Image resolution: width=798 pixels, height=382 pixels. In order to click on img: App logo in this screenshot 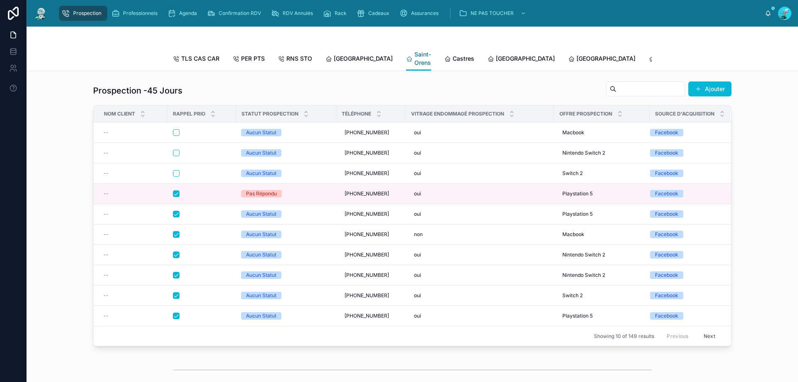, I will do `click(41, 13)`.